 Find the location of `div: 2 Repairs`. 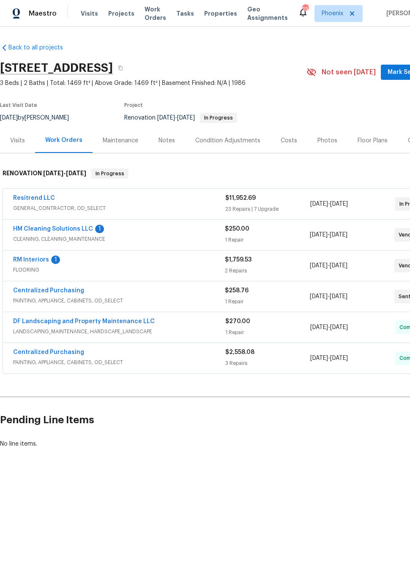

div: 2 Repairs is located at coordinates (267, 271).